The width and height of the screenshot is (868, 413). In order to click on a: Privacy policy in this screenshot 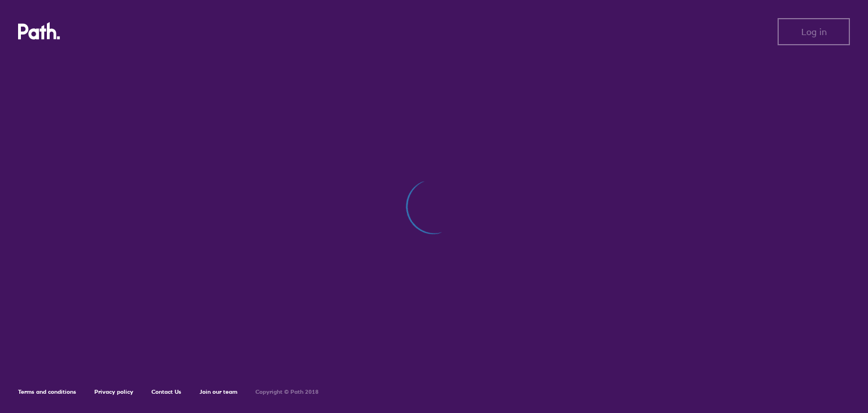, I will do `click(113, 391)`.